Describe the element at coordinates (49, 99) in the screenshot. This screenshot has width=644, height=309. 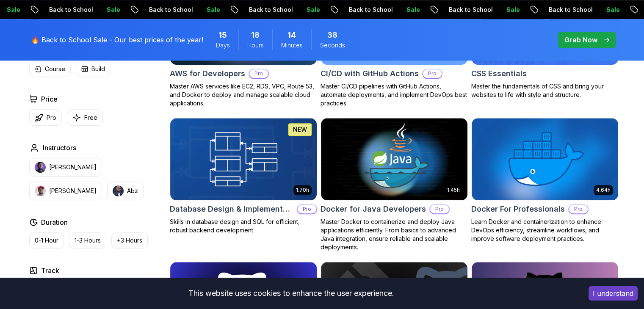
I see `h2: Price` at that location.